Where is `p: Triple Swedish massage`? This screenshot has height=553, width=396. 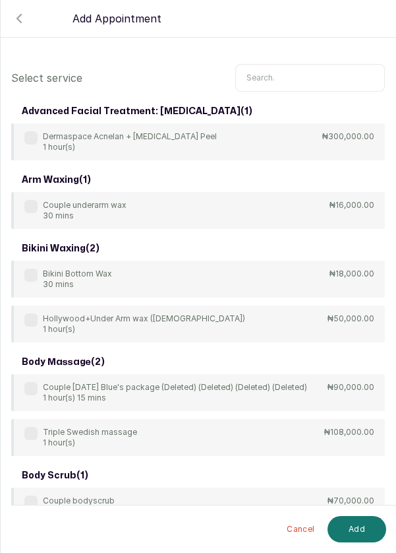 p: Triple Swedish massage is located at coordinates (90, 432).